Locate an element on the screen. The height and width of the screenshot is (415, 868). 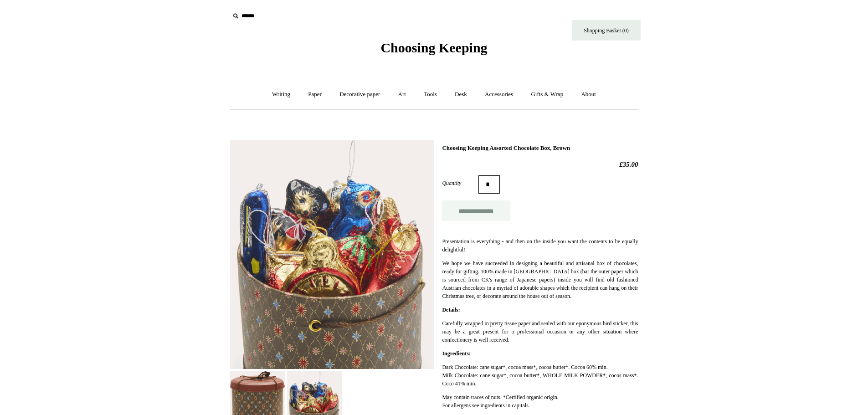
a: Shopping Basket (0) is located at coordinates (607, 30).